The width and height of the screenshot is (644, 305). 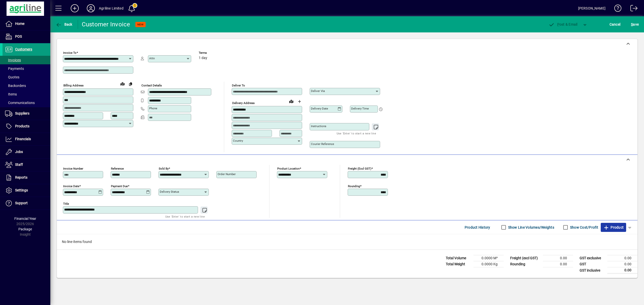 I want to click on td: 0.0000 Kg, so click(x=488, y=264).